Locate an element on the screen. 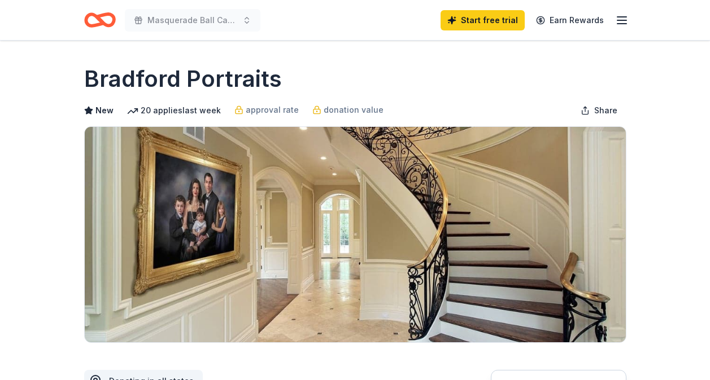 This screenshot has width=710, height=380. a: Home is located at coordinates (100, 20).